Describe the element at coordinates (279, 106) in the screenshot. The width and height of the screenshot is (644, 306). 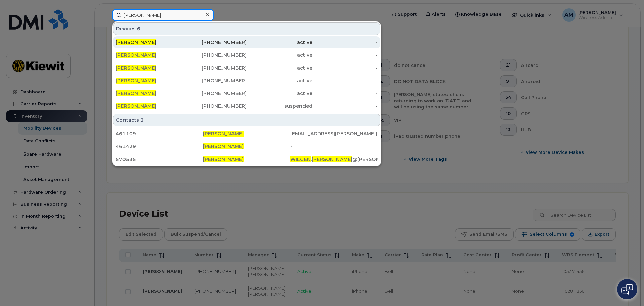
I see `div: suspended` at that location.